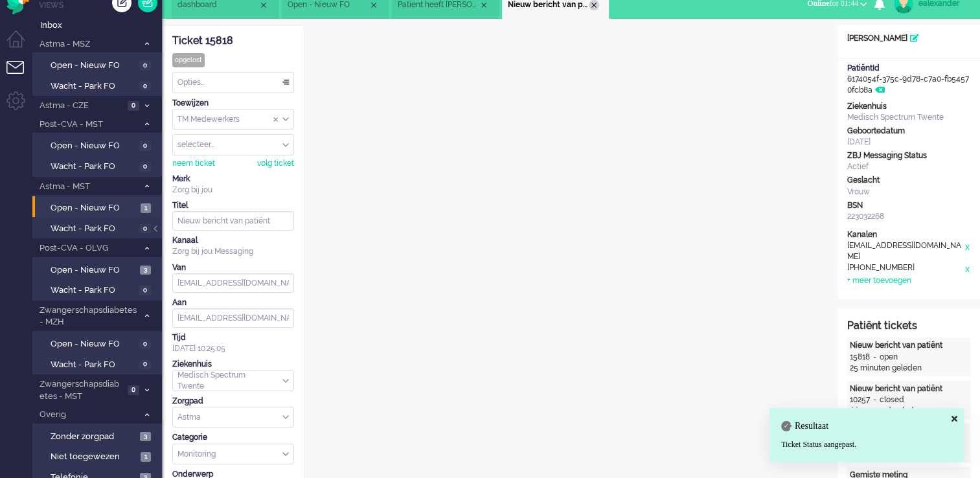 The image size is (980, 478). Describe the element at coordinates (909, 79) in the screenshot. I see `div: 6174054f-375c-9d78-c7a0-fb54570fcb8a` at that location.